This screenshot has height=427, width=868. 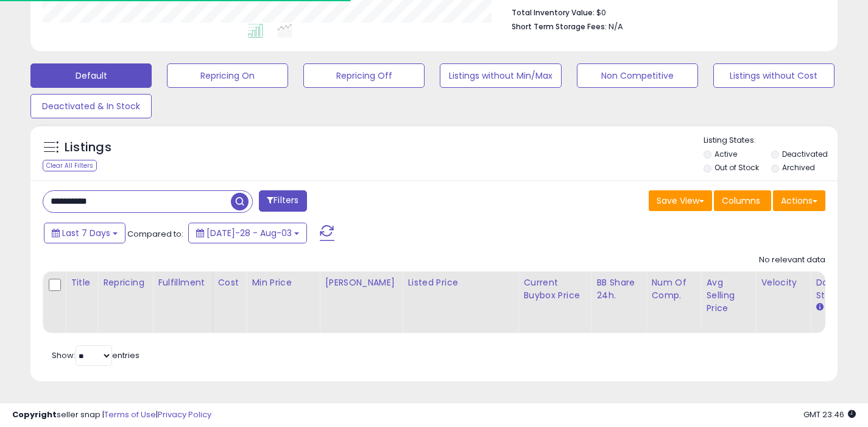 I want to click on p: Listing States:, so click(x=771, y=140).